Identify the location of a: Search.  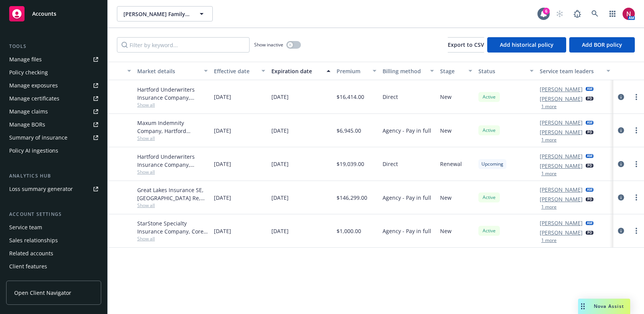
(594, 14).